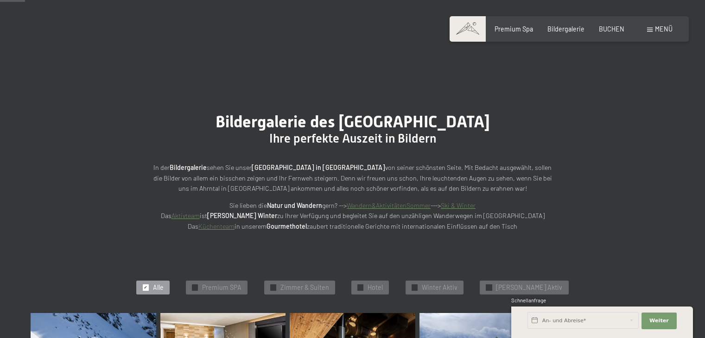  Describe the element at coordinates (611, 29) in the screenshot. I see `a: BUCHEN` at that location.